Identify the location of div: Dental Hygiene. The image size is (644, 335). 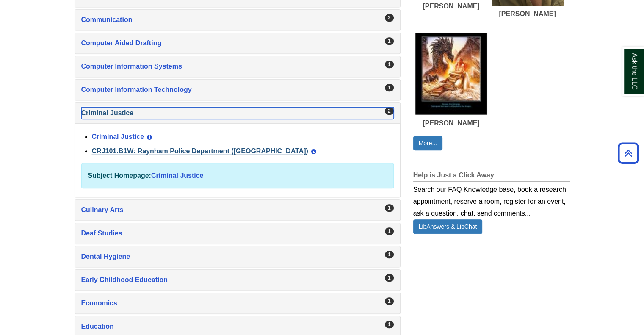
(237, 257).